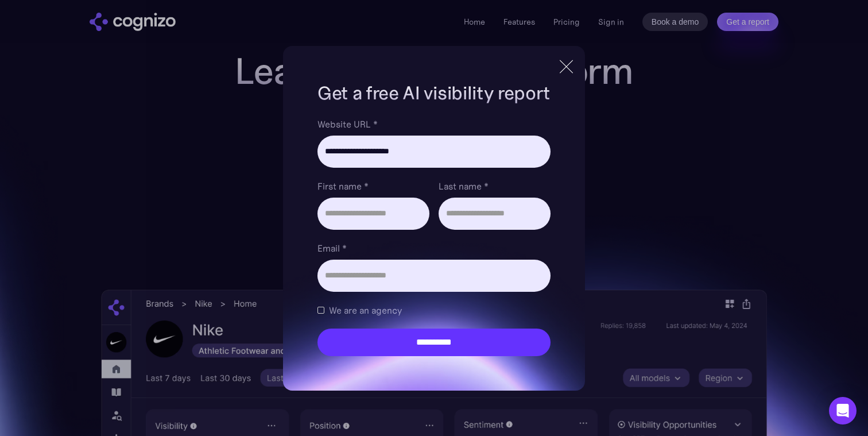  What do you see at coordinates (434, 124) in the screenshot?
I see `label: Website URL *` at bounding box center [434, 124].